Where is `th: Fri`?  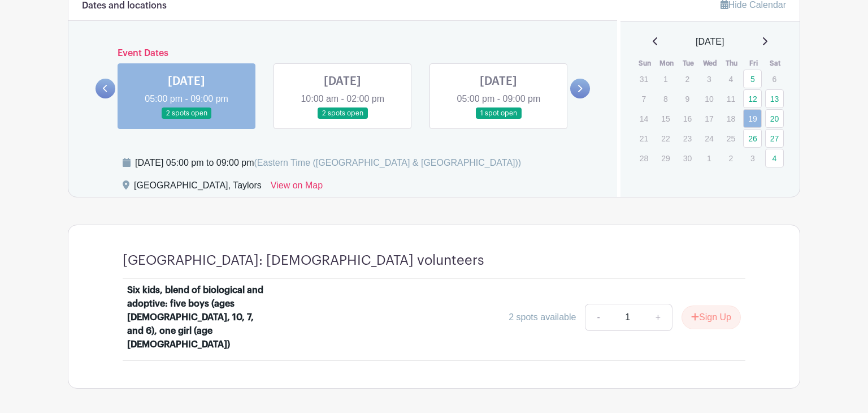
th: Fri is located at coordinates (754, 63).